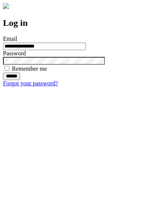 The height and width of the screenshot is (223, 168). I want to click on h2: Log in, so click(84, 23).